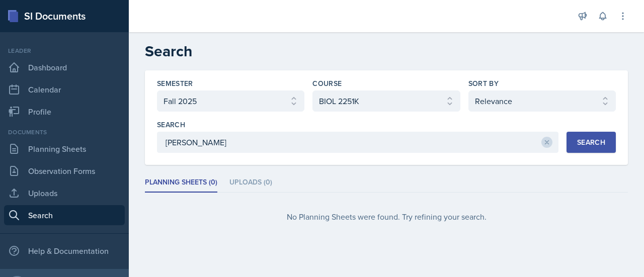  What do you see at coordinates (64, 112) in the screenshot?
I see `a: Profile` at bounding box center [64, 112].